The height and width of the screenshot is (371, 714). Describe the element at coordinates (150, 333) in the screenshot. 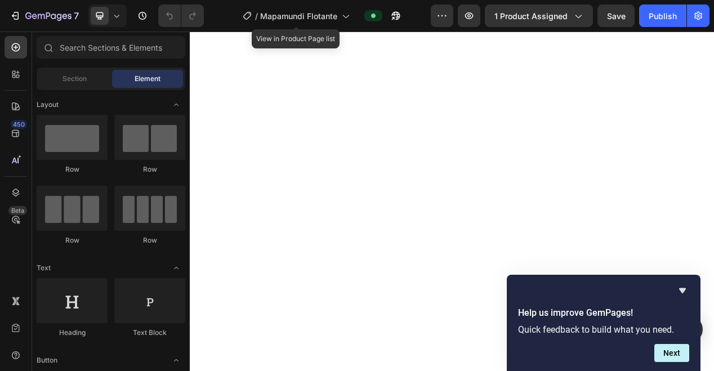

I see `div: Text Block` at that location.